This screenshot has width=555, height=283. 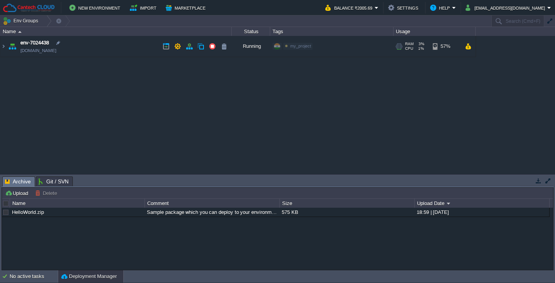 What do you see at coordinates (409, 49) in the screenshot?
I see `span: CPU` at bounding box center [409, 49].